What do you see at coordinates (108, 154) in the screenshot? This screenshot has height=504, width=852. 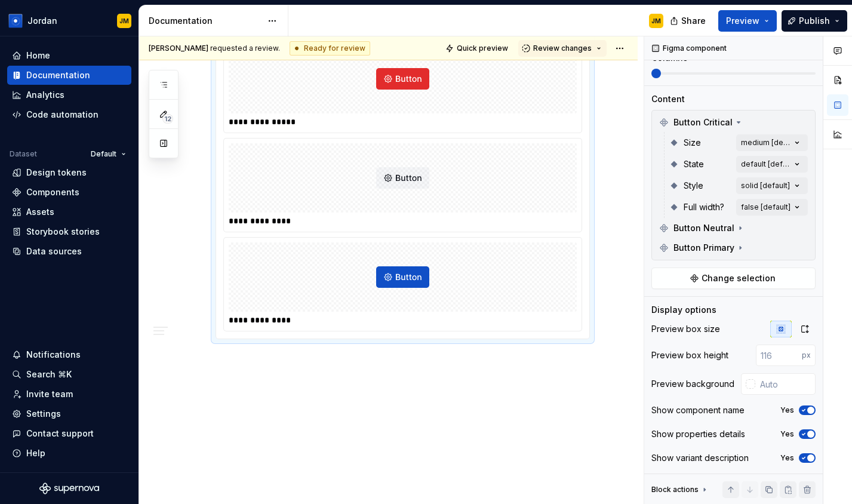 I see `button: Default` at bounding box center [108, 154].